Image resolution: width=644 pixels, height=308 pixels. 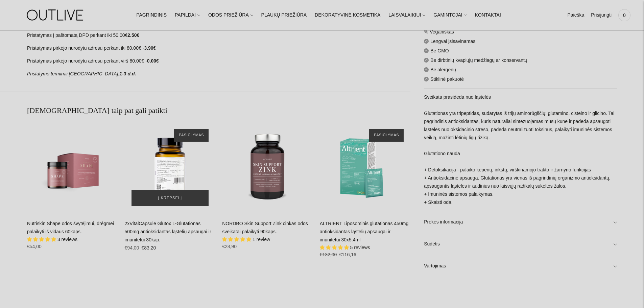 I want to click on span: 5 reviews, so click(x=360, y=247).